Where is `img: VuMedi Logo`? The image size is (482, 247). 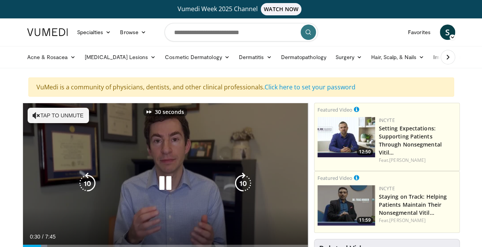 img: VuMedi Logo is located at coordinates (48, 32).